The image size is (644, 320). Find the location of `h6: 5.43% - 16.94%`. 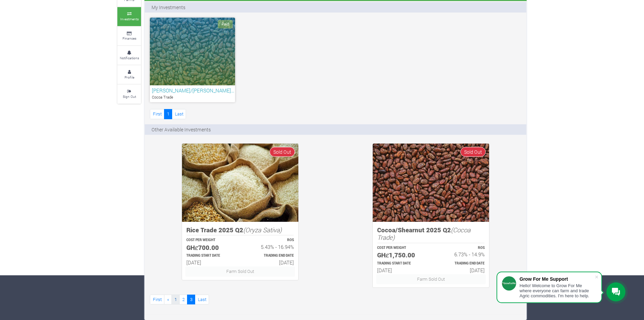

h6: 5.43% - 16.94% is located at coordinates (270, 247).